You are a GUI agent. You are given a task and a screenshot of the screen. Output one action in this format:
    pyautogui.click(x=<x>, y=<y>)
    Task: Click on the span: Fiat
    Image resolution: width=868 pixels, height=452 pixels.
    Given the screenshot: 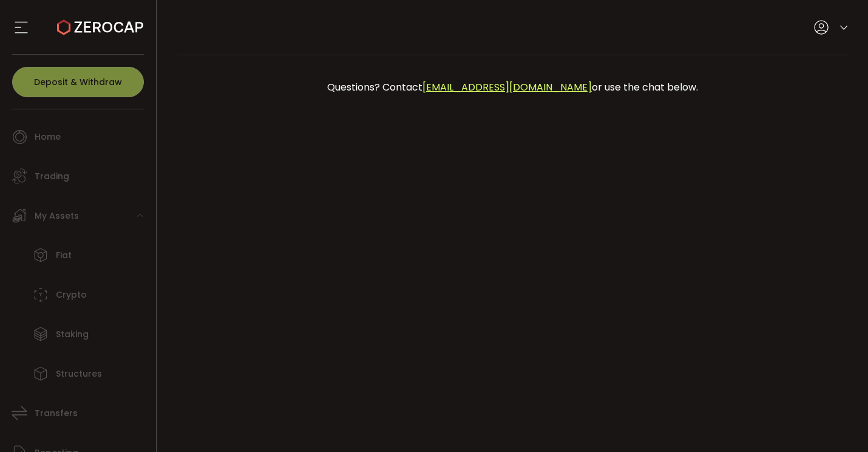 What is the action you would take?
    pyautogui.click(x=64, y=255)
    